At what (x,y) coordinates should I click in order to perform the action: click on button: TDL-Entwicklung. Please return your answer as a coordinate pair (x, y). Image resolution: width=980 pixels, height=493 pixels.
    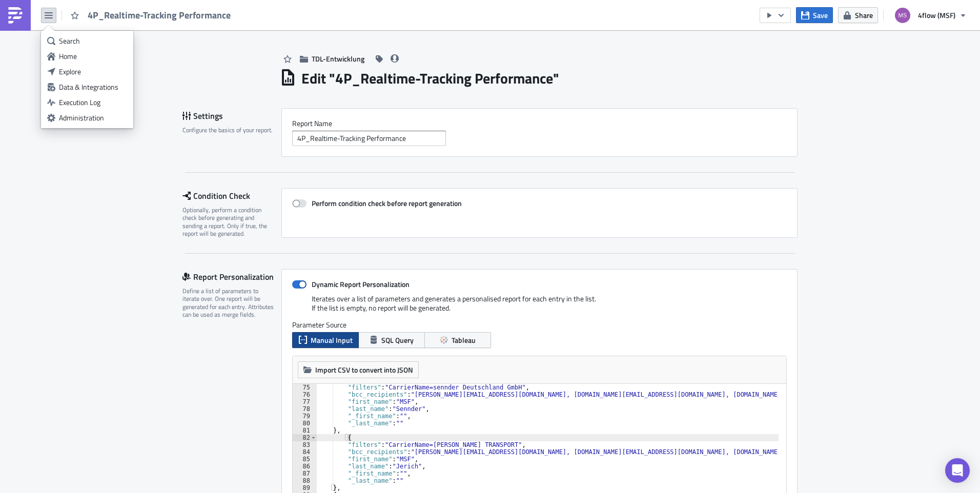
    Looking at the image, I should click on (332, 58).